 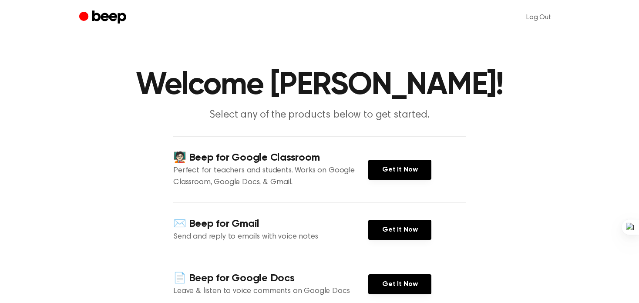 I want to click on p: Send and reply to emails with voice notes, so click(x=271, y=237).